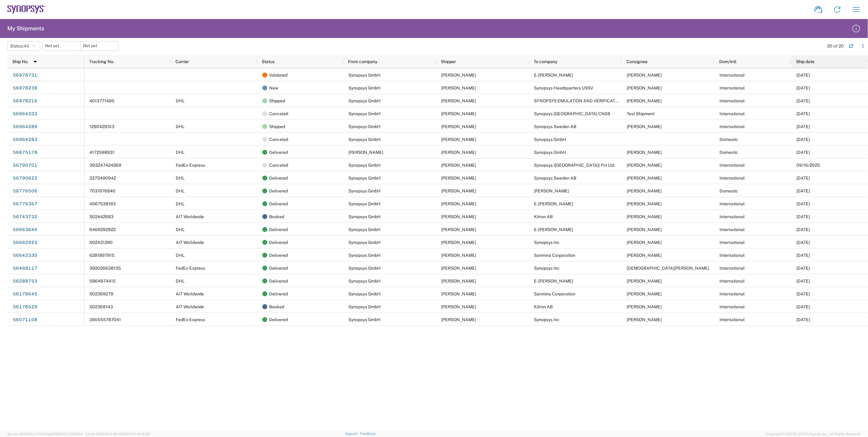 The height and width of the screenshot is (437, 868). Describe the element at coordinates (101, 242) in the screenshot. I see `span: S02431290` at that location.